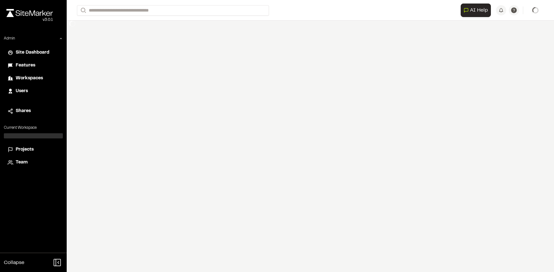 The width and height of the screenshot is (554, 272). Describe the element at coordinates (29, 78) in the screenshot. I see `span: Workspaces` at that location.